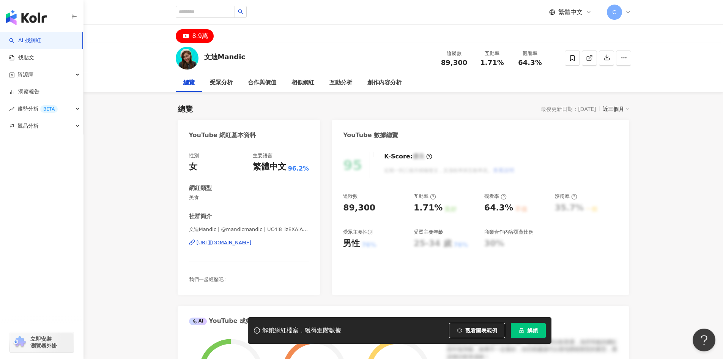 The width and height of the screenshot is (723, 359). What do you see at coordinates (195, 36) in the screenshot?
I see `button: 8.9萬` at bounding box center [195, 36].